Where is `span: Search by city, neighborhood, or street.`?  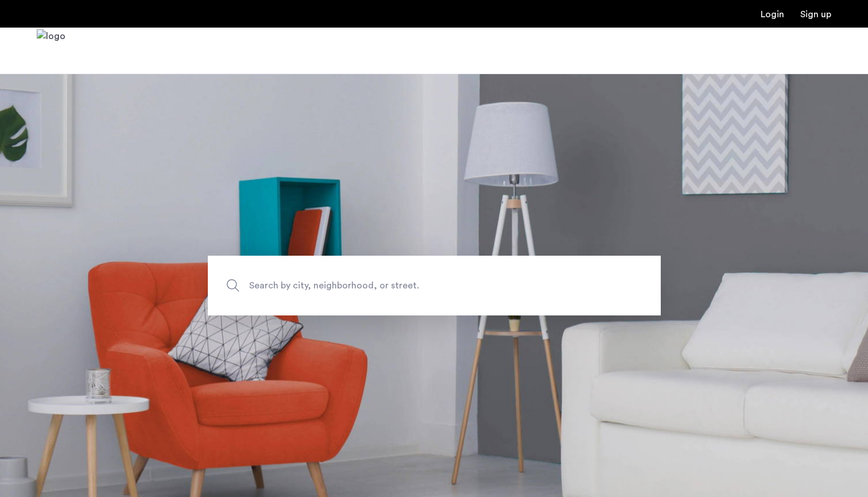
span: Search by city, neighborhood, or street. is located at coordinates (408, 285).